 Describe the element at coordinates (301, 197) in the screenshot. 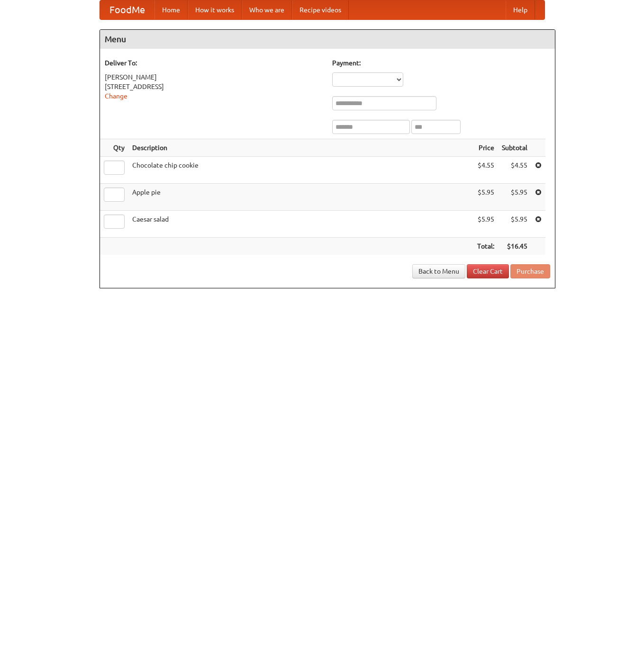

I see `td: Apple pie` at that location.